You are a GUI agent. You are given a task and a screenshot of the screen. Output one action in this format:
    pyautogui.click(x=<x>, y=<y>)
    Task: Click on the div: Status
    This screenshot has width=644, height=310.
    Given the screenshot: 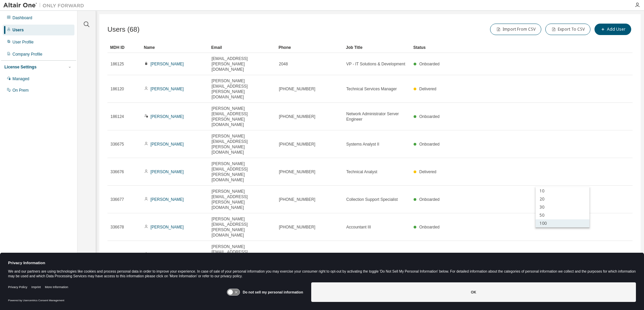 What is the action you would take?
    pyautogui.click(x=505, y=48)
    